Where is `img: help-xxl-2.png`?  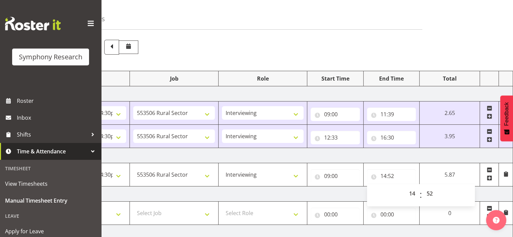 img: help-xxl-2.png is located at coordinates (497, 220).